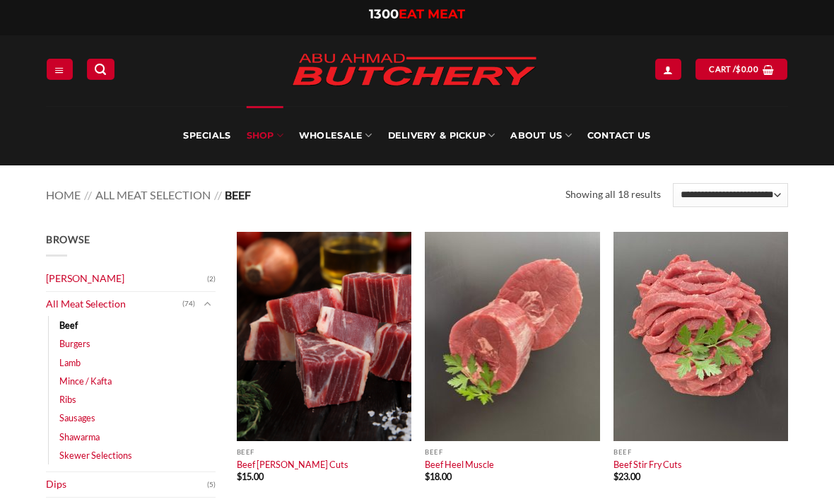 The height and width of the screenshot is (504, 834). I want to click on span: Browse, so click(68, 239).